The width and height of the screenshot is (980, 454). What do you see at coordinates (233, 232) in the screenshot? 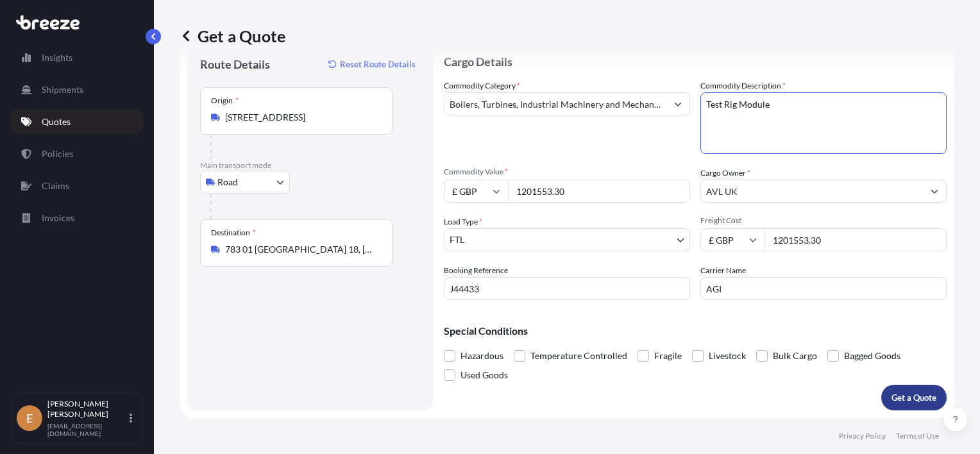
I see `div: Destination` at bounding box center [233, 232].